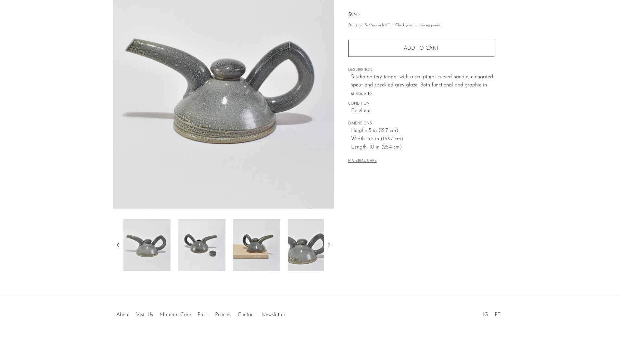  Describe the element at coordinates (123, 315) in the screenshot. I see `a: About` at that location.